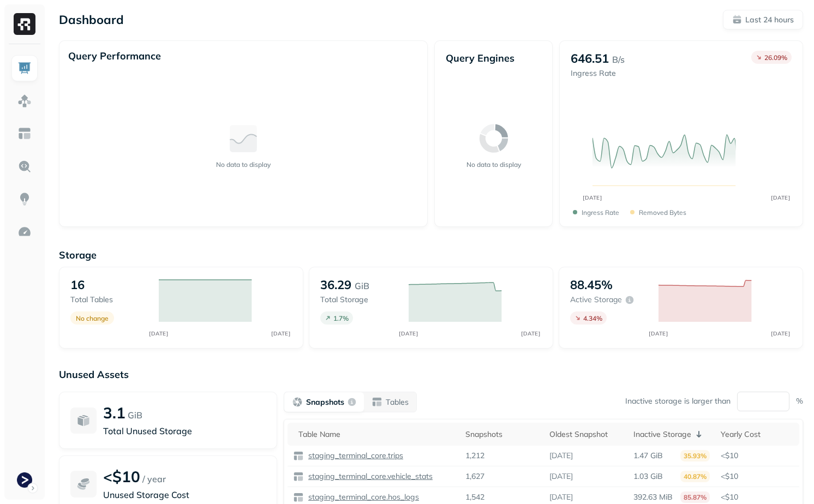  I want to click on p: 1.7 %, so click(341, 318).